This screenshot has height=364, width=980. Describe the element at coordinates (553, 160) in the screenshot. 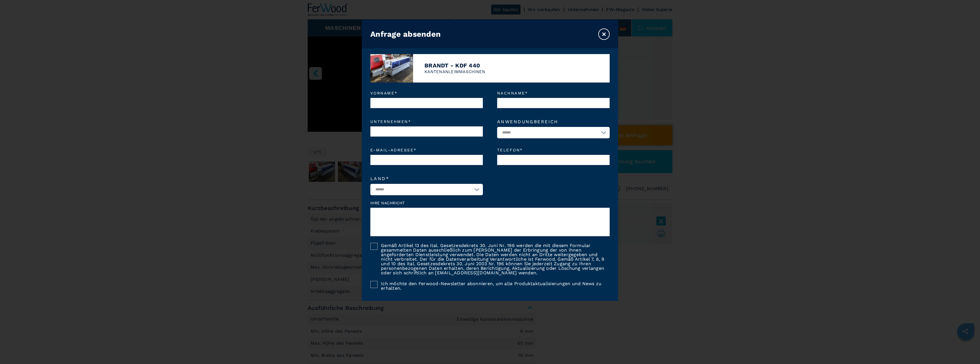

I see `input: Telefon*` at that location.